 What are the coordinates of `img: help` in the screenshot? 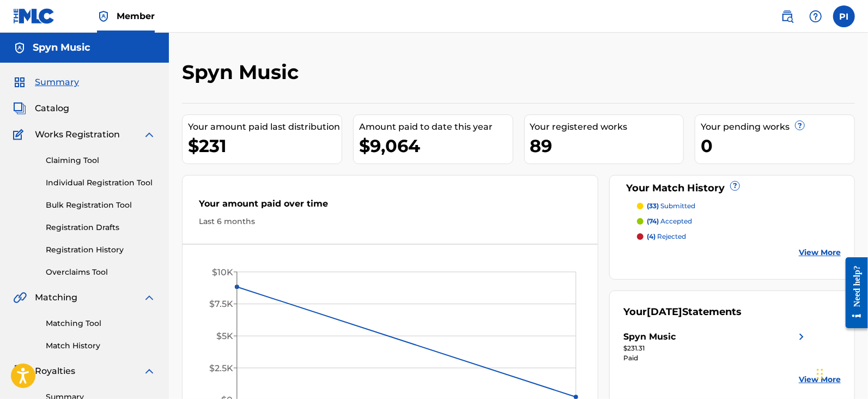 It's located at (815, 16).